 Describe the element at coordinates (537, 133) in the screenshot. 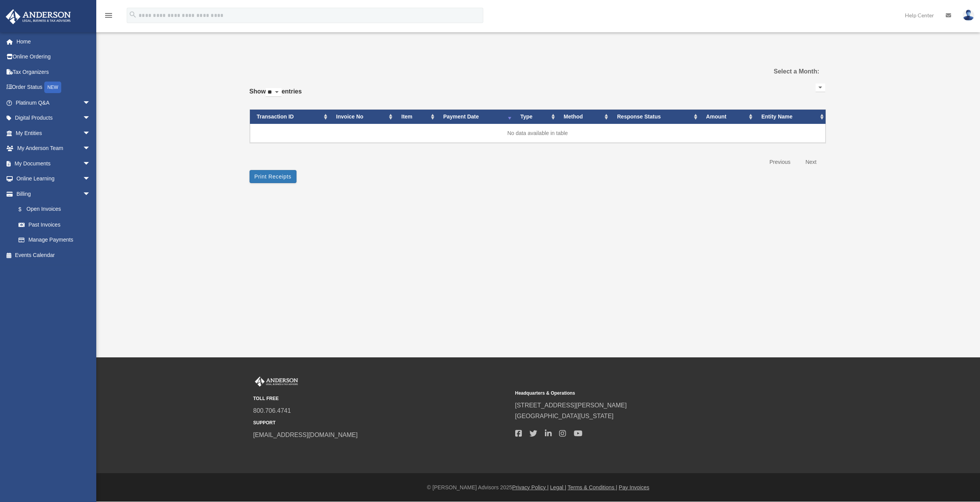

I see `td: No data available in table` at that location.